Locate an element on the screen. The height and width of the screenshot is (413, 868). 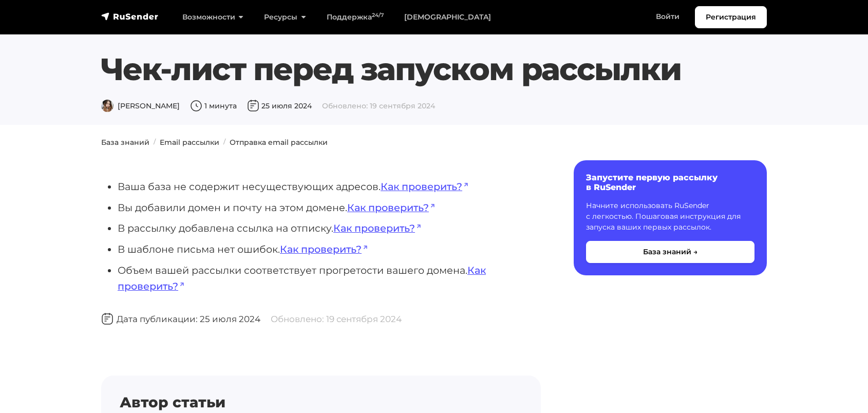
li: Объем вашей рассылки соответствует прогретости вашего домена. is located at coordinates (329, 278).